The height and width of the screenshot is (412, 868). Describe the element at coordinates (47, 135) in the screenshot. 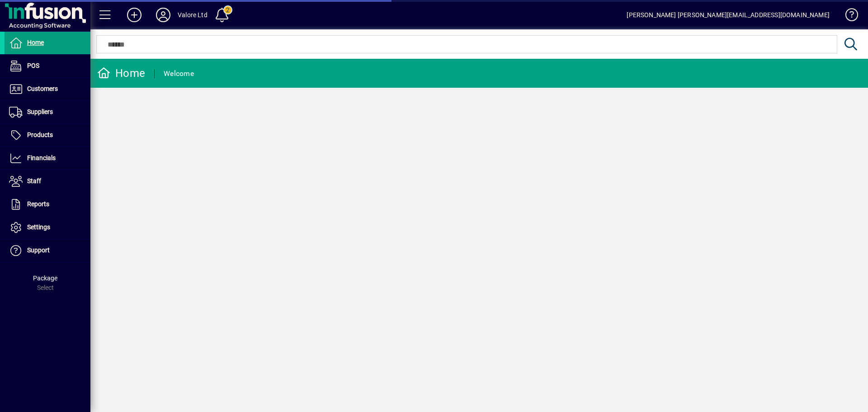

I see `a: Products` at that location.